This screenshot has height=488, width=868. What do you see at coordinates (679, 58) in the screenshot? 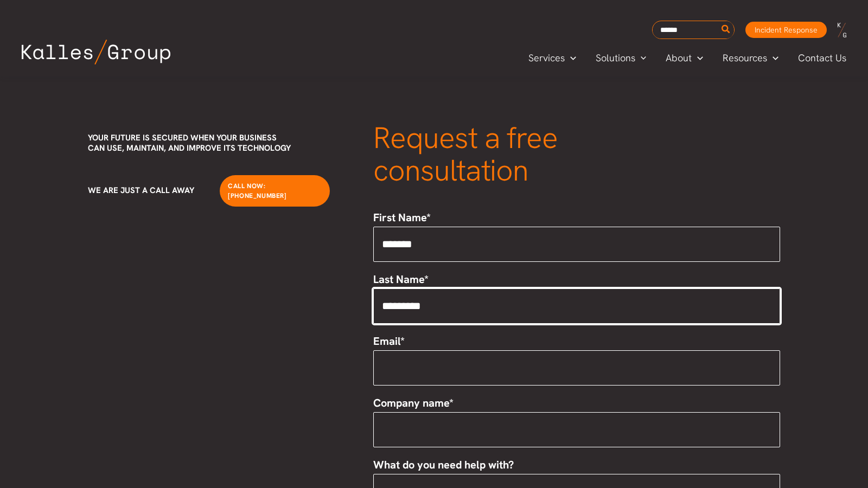
I see `span: About` at bounding box center [679, 58].